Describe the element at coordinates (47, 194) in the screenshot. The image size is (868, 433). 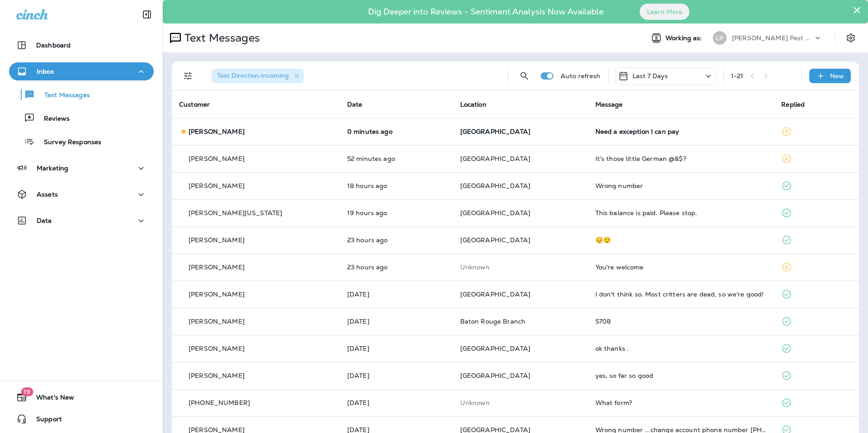
I see `p: Assets` at that location.